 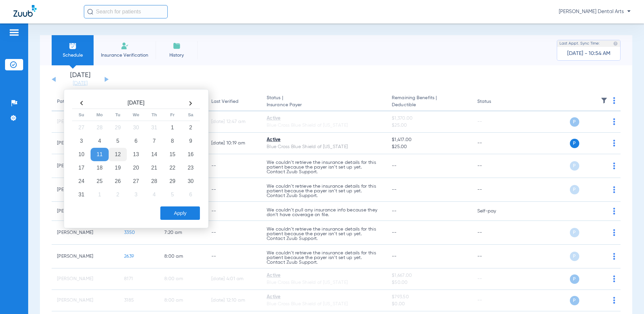 I want to click on img: filter.svg, so click(x=604, y=100).